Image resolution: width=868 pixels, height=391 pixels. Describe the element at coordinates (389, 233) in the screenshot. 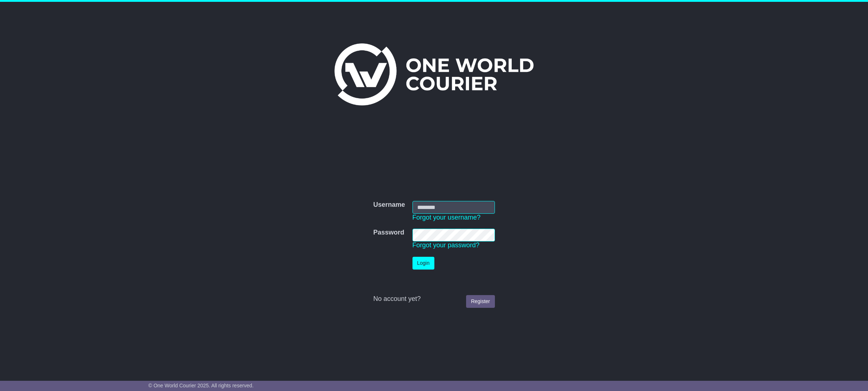

I see `label: Password` at that location.